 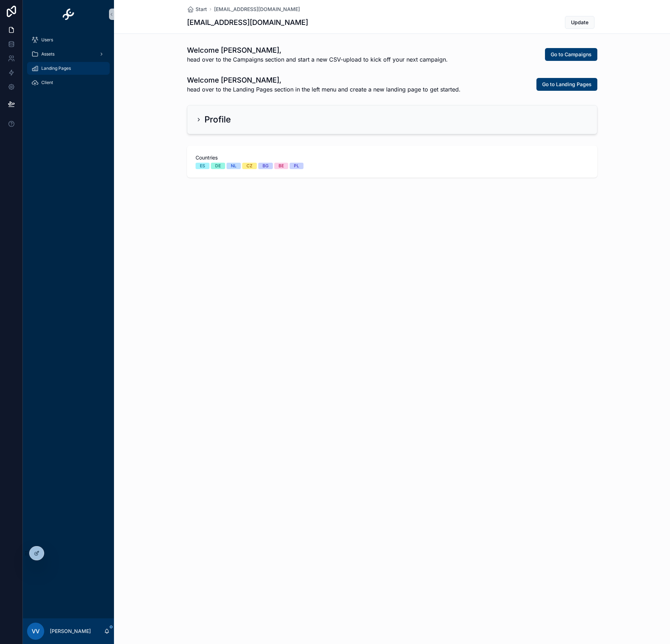 I want to click on div: ES, so click(x=202, y=166).